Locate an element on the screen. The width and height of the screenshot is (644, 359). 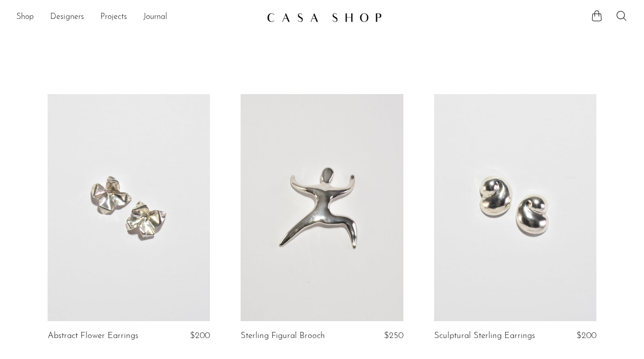
a: Abstract Flower Earrings is located at coordinates (92, 336).